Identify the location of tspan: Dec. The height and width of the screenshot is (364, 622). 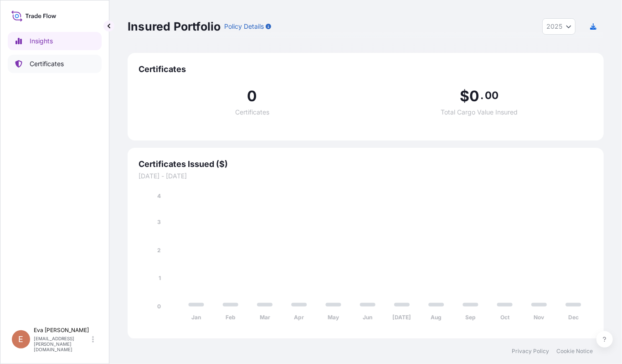
(573, 317).